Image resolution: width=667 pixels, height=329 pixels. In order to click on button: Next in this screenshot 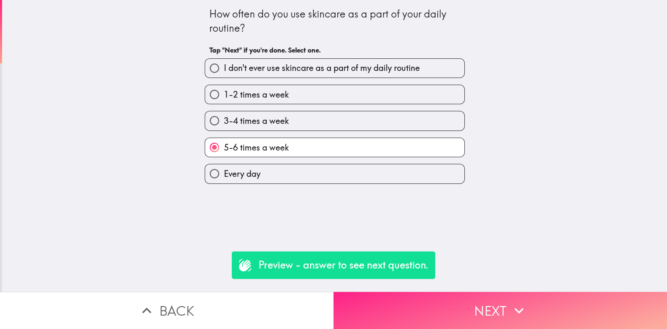, I will do `click(501, 310)`.